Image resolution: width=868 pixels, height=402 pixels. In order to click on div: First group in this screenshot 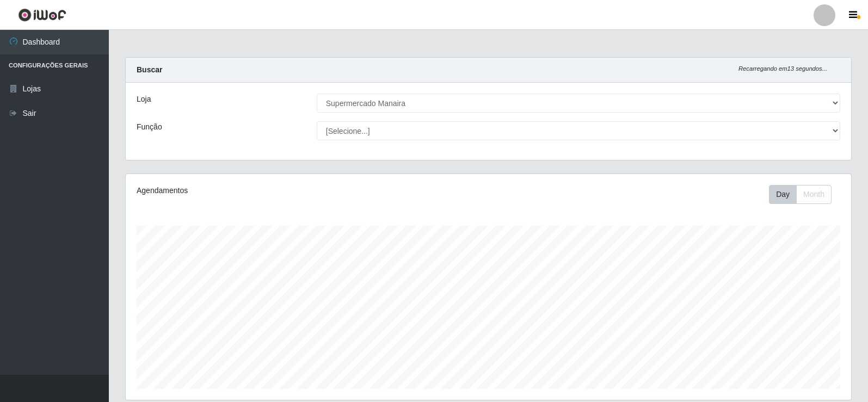, I will do `click(800, 194)`.